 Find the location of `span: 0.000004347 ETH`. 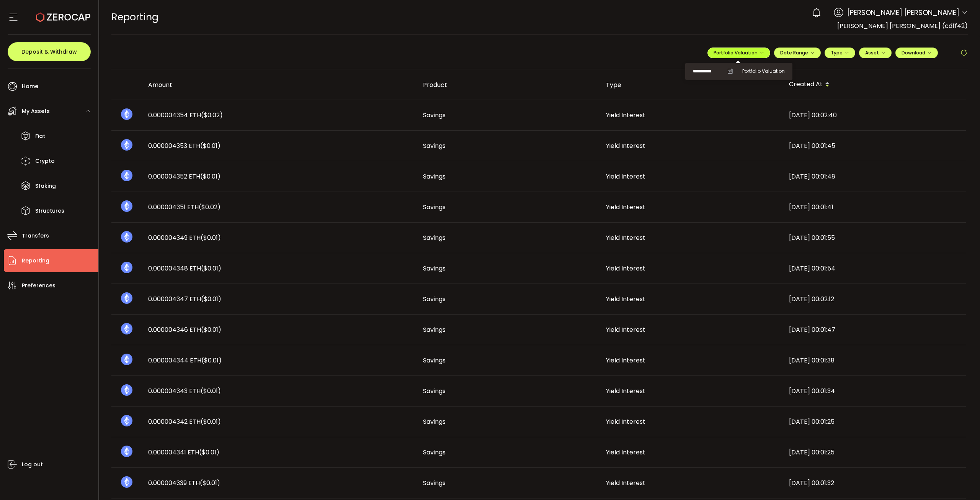

span: 0.000004347 ETH is located at coordinates (185, 299).